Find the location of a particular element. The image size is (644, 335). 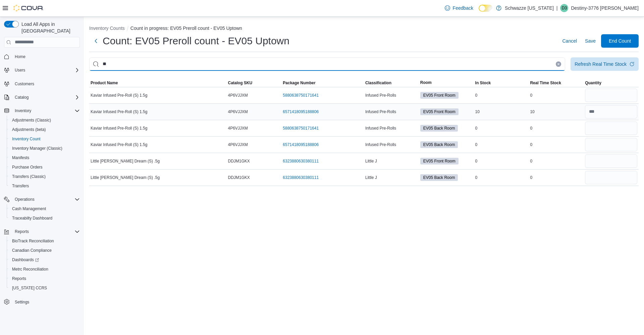

button: Catalog is located at coordinates (22, 98).